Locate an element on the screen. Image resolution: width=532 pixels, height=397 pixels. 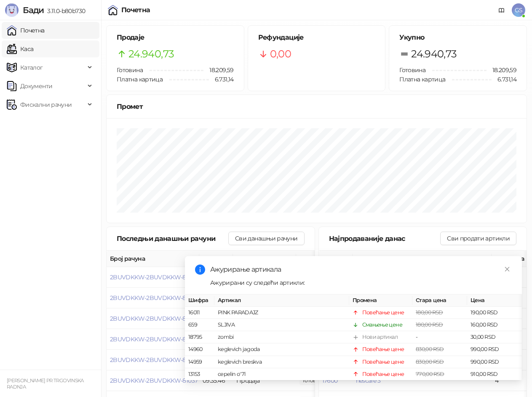
div: Почетна is located at coordinates (136, 10).